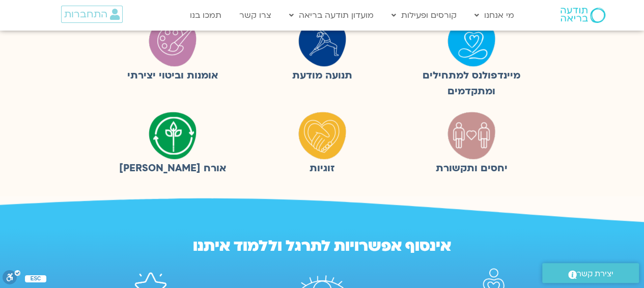 This screenshot has height=288, width=644. What do you see at coordinates (322, 75) in the screenshot?
I see `figcaption: תנועה מודעת` at bounding box center [322, 75].